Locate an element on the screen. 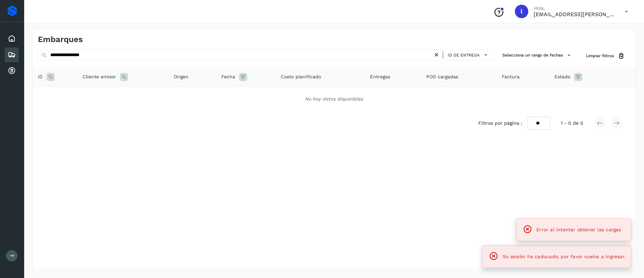  p: lauraamalia.castillo@xpertal.com is located at coordinates (574, 14).